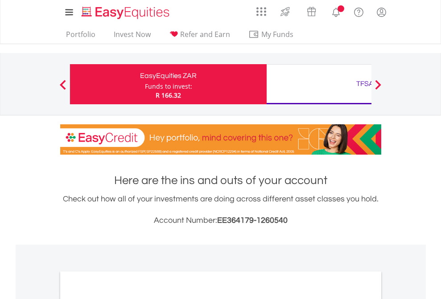 This screenshot has width=441, height=299. What do you see at coordinates (221, 210) in the screenshot?
I see `div: Check out how all of your investments are doing across different asset classes you hold.` at bounding box center [221, 210].